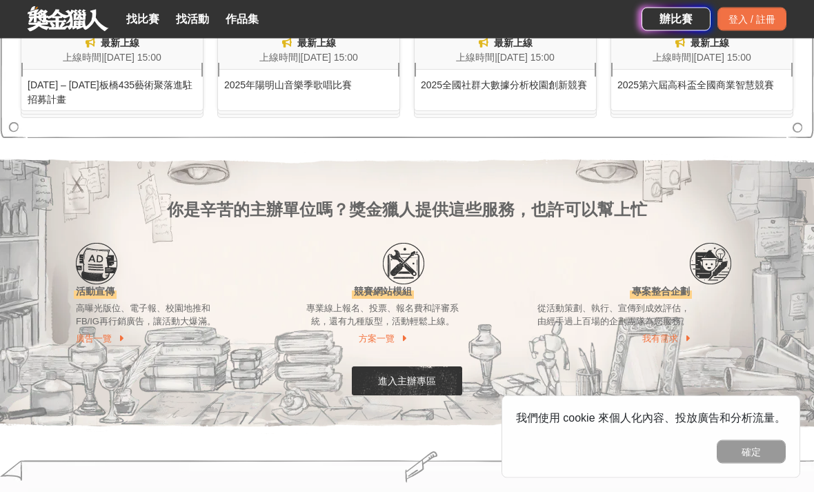 Image resolution: width=814 pixels, height=492 pixels. Describe the element at coordinates (666, 339) in the screenshot. I see `a: 我有需求` at that location.